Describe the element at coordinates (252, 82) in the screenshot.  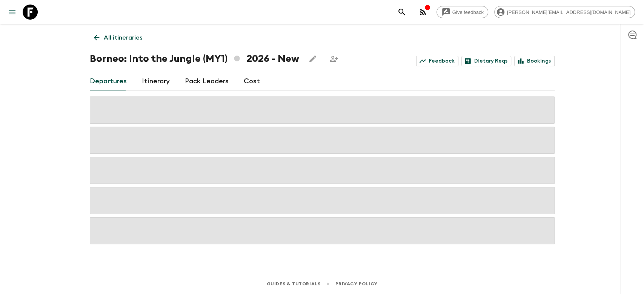
I see `a: Cost` at that location.